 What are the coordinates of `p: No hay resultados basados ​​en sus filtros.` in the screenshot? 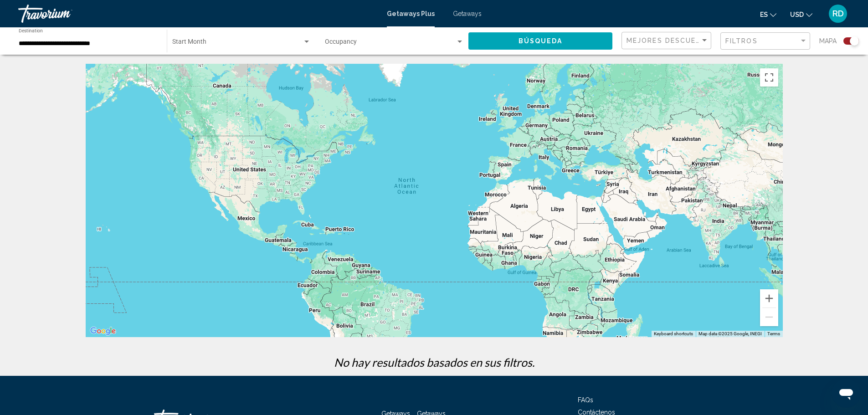 It's located at (434, 362).